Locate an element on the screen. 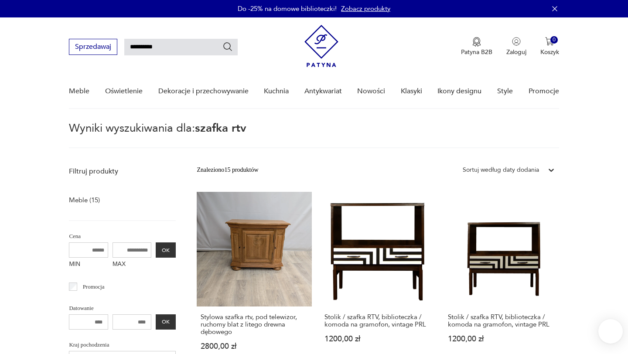 The image size is (628, 354). p: Do -25% na domowe biblioteczki! is located at coordinates (287, 9).